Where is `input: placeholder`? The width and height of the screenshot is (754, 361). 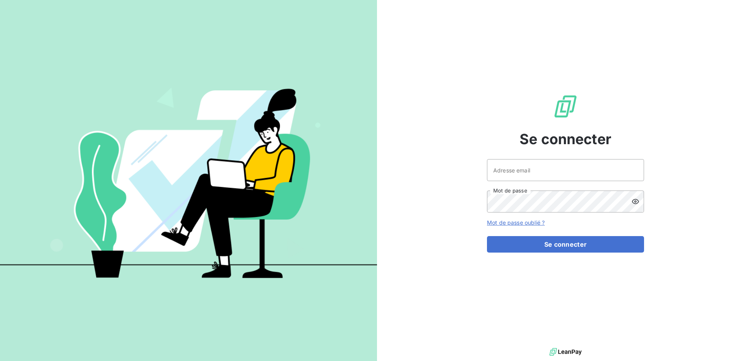 input: placeholder is located at coordinates (565, 170).